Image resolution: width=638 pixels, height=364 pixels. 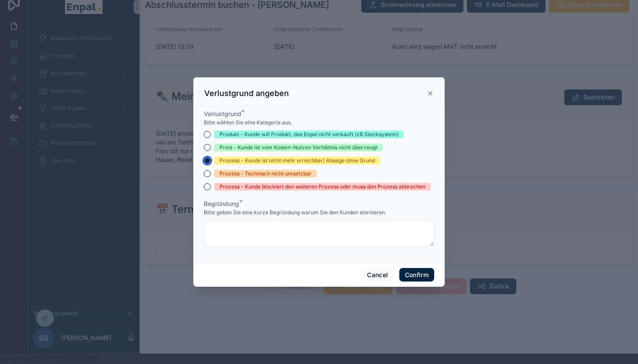 I want to click on div: Prozess - Kunde ist nicht mehr erreichbar/ Absage ohne Grund, so click(x=297, y=161).